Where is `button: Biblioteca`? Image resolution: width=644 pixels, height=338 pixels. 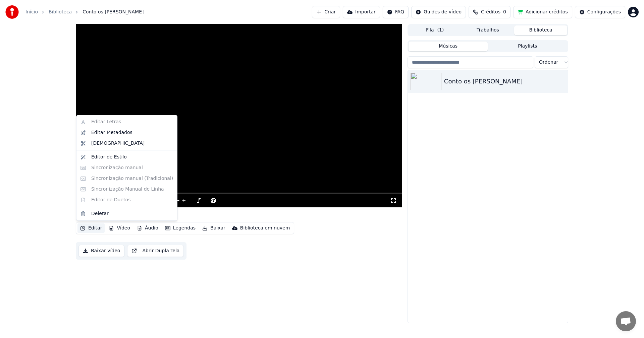
button: Biblioteca is located at coordinates (541, 30).